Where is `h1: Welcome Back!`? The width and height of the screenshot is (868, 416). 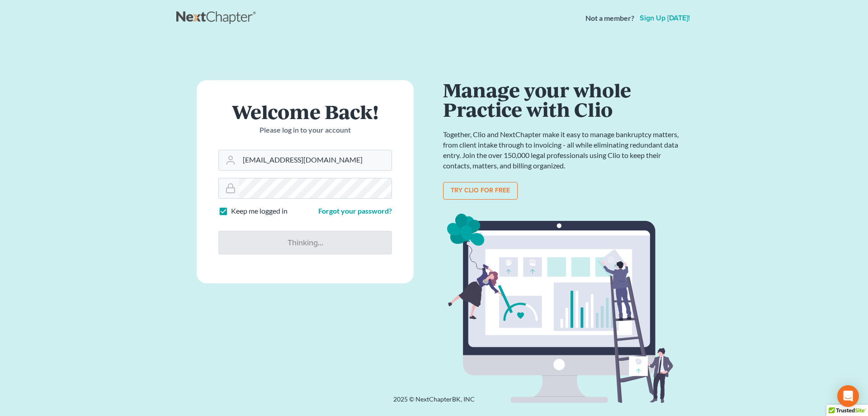
h1: Welcome Back! is located at coordinates (306, 111).